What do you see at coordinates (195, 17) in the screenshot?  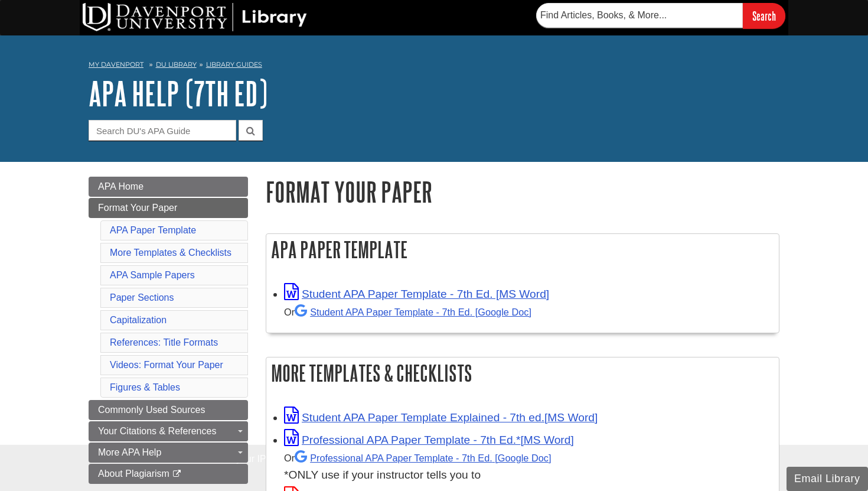 I see `img: DU Library` at bounding box center [195, 17].